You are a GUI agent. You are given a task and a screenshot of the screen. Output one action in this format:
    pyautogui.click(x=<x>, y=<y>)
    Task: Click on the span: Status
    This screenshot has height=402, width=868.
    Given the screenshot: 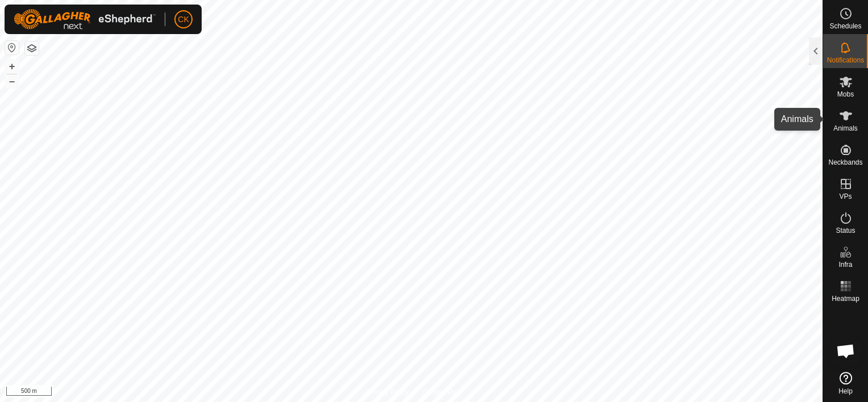 What is the action you would take?
    pyautogui.click(x=845, y=230)
    